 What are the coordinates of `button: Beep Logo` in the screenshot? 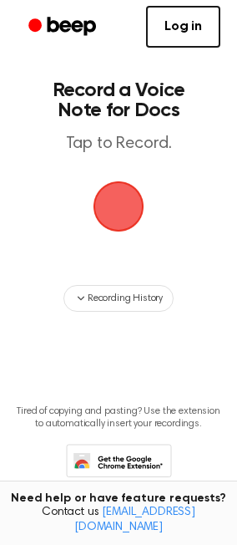 It's located at (119, 206).